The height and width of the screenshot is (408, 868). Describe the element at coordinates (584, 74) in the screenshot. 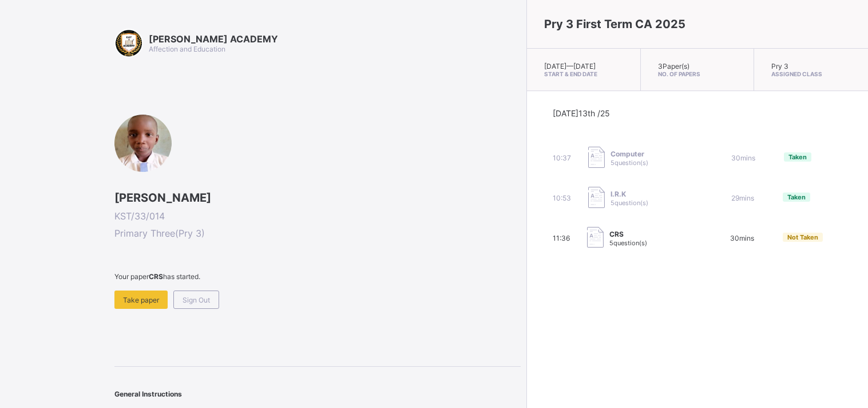

I see `span: Start & End Date` at that location.